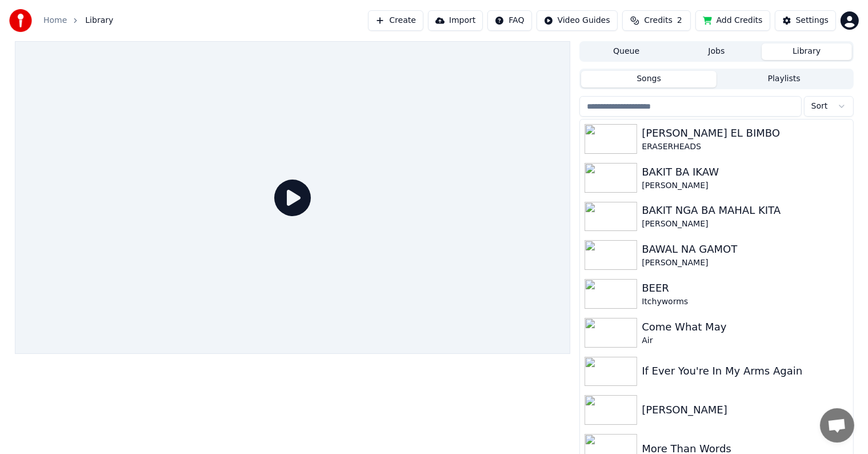 Image resolution: width=868 pixels, height=454 pixels. What do you see at coordinates (395, 21) in the screenshot?
I see `button: Create` at bounding box center [395, 21].